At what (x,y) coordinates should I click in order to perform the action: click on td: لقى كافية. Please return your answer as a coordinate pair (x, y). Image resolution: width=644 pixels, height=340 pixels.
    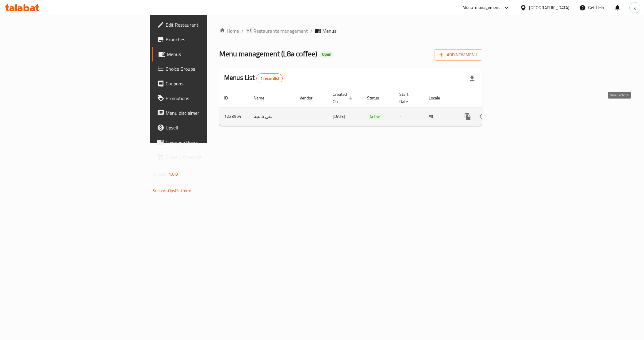
    Looking at the image, I should click on (271, 117).